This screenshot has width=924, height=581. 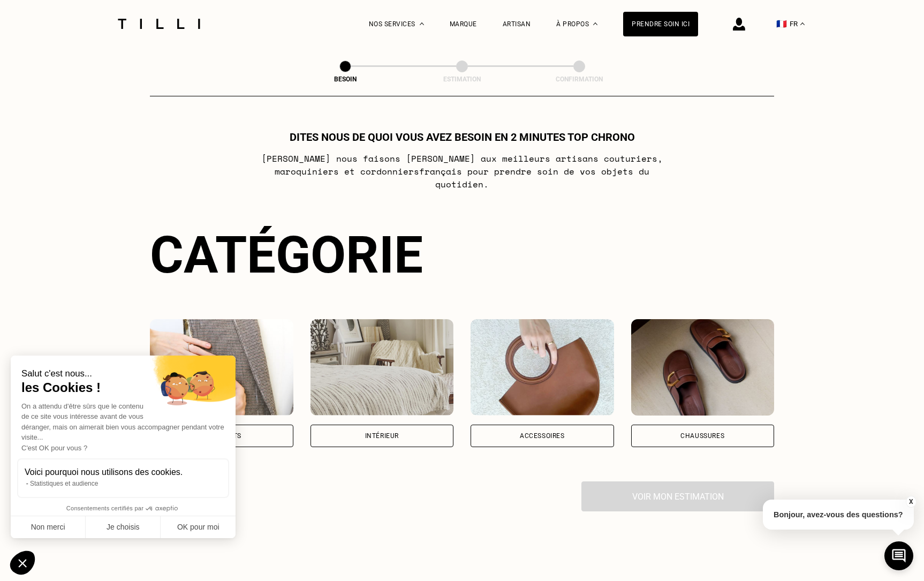 What do you see at coordinates (660, 24) in the screenshot?
I see `div: Prendre soin ici` at bounding box center [660, 24].